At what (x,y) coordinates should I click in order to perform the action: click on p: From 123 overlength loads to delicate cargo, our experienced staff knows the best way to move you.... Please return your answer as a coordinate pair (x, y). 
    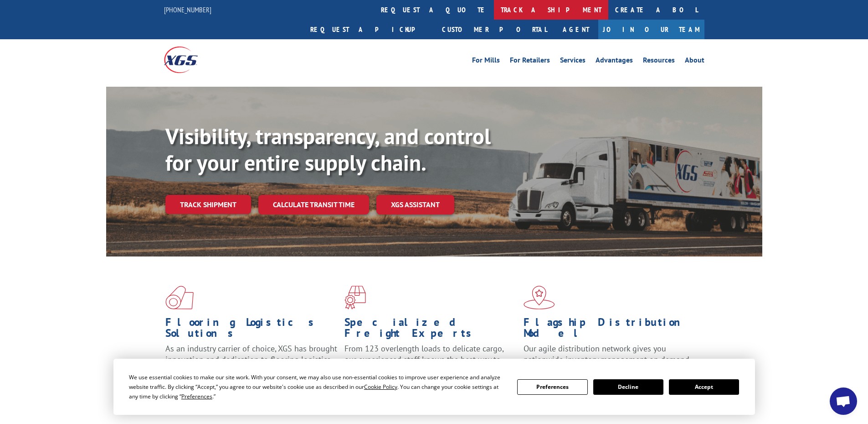
    Looking at the image, I should click on (430, 363).